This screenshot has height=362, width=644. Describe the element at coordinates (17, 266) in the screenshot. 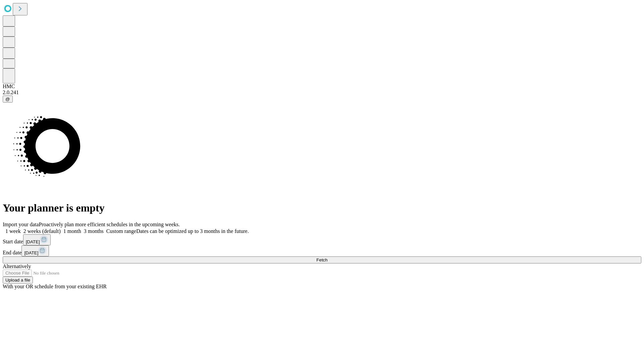

I see `span: Alternatively` at that location.